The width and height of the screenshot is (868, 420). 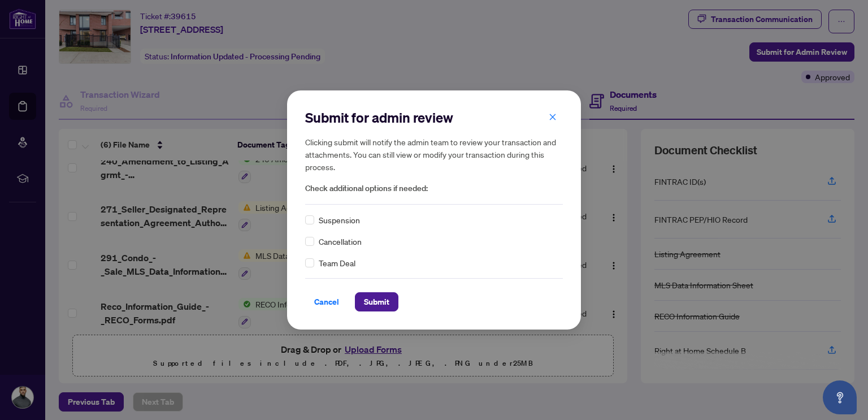 What do you see at coordinates (434, 188) in the screenshot?
I see `span: Check additional options if needed:` at bounding box center [434, 188].